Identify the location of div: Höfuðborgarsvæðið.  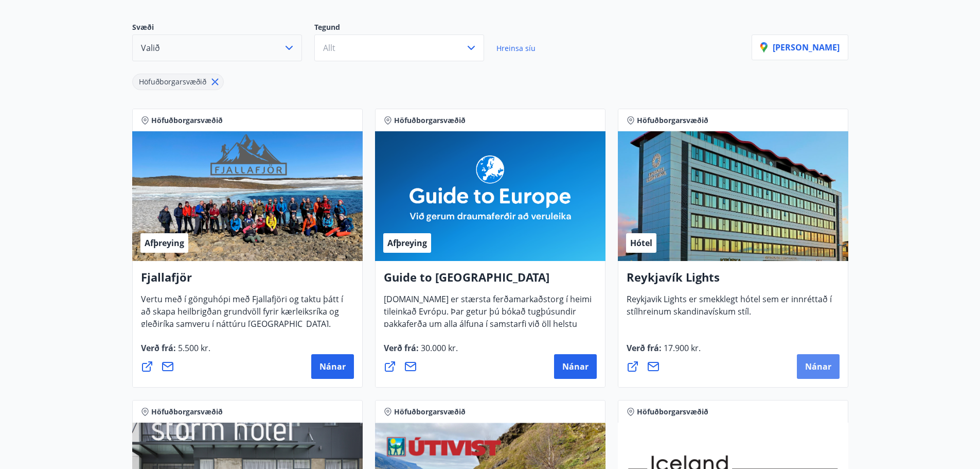
(178, 82).